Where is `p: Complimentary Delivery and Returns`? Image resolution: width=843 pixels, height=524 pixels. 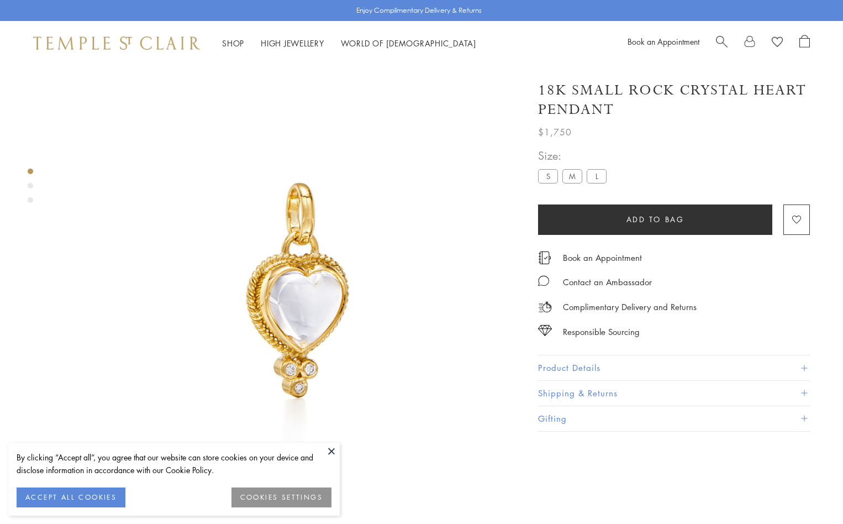
p: Complimentary Delivery and Returns is located at coordinates (630, 306).